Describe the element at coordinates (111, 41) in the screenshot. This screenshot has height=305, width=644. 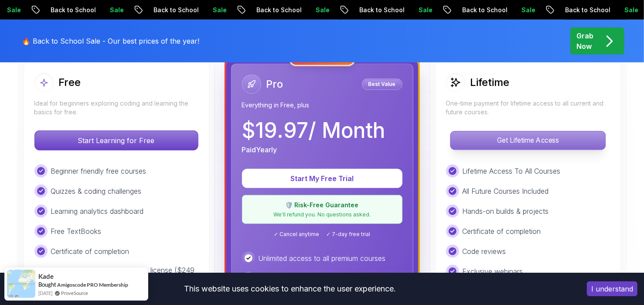
I see `p: 🔥 Back to School Sale - Our best prices of the year!` at that location.